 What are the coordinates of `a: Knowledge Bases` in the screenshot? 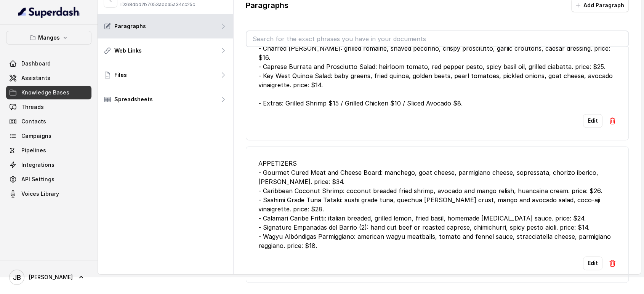 It's located at (49, 93).